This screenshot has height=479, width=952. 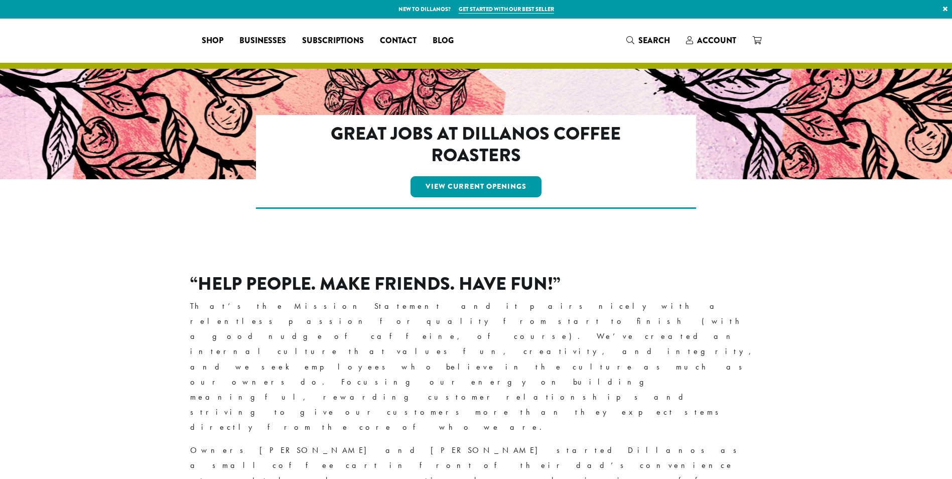 What do you see at coordinates (398, 41) in the screenshot?
I see `span: Contact` at bounding box center [398, 41].